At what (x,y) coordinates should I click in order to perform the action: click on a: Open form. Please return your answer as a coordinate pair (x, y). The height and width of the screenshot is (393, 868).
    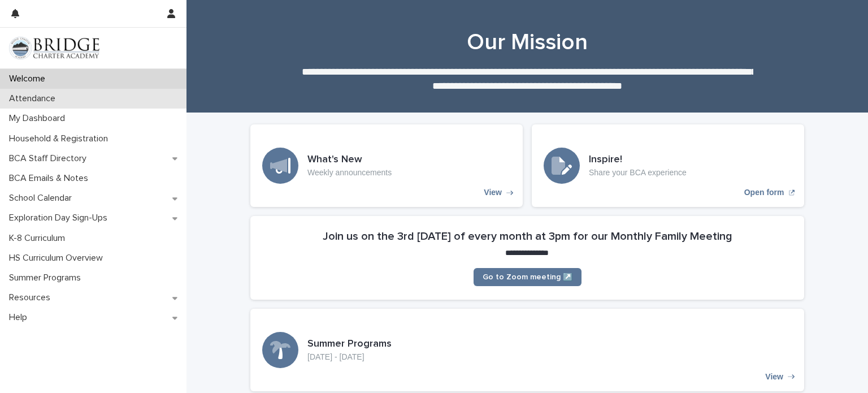
    Looking at the image, I should click on (668, 165).